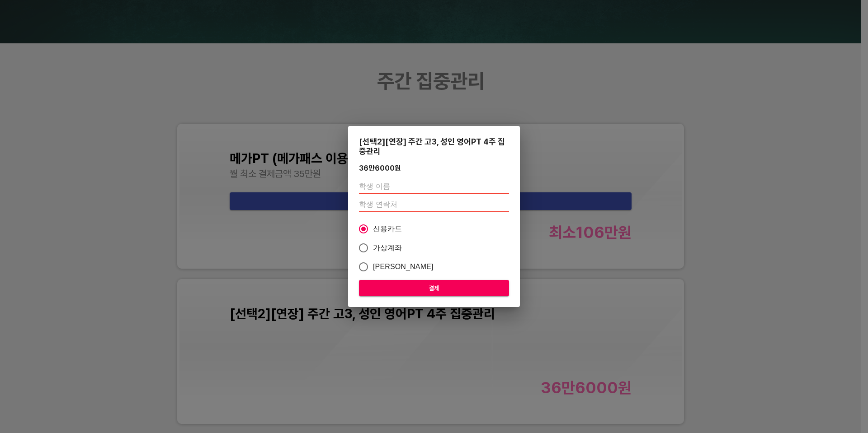 This screenshot has width=868, height=433. What do you see at coordinates (387, 248) in the screenshot?
I see `span: 가상계좌` at bounding box center [387, 248].